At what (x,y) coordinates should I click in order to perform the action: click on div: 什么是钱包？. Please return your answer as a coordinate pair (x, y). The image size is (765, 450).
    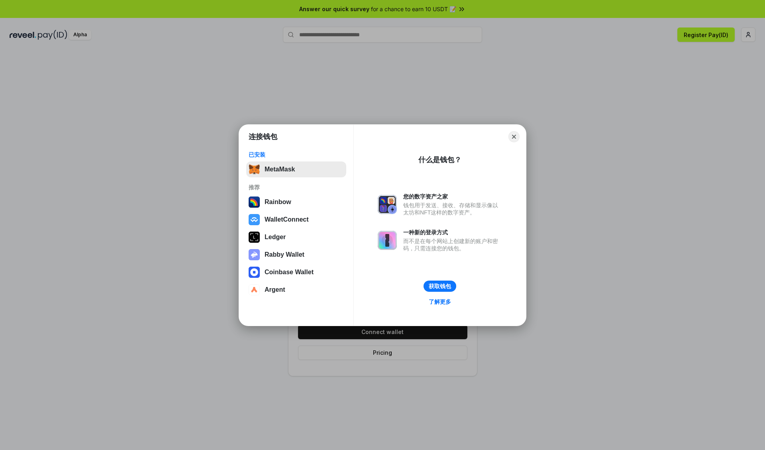
    Looking at the image, I should click on (440, 160).